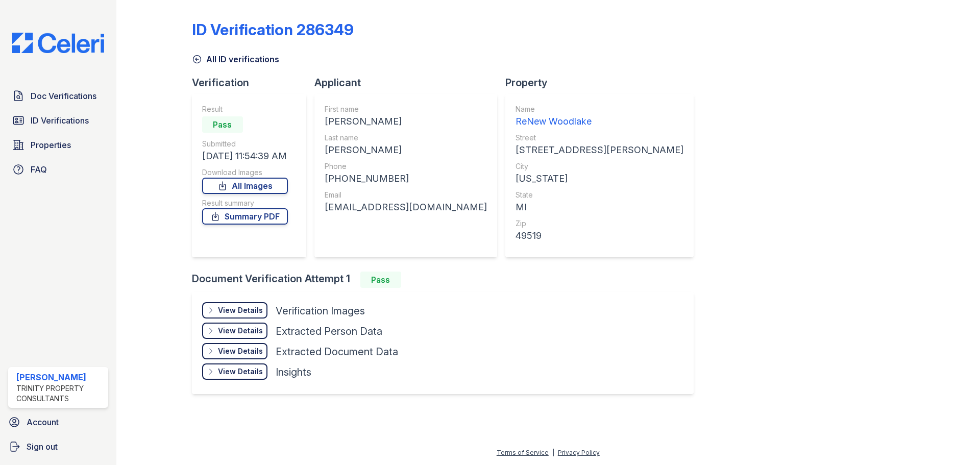 This screenshot has height=465, width=980. Describe the element at coordinates (42, 423) in the screenshot. I see `span: Account` at that location.